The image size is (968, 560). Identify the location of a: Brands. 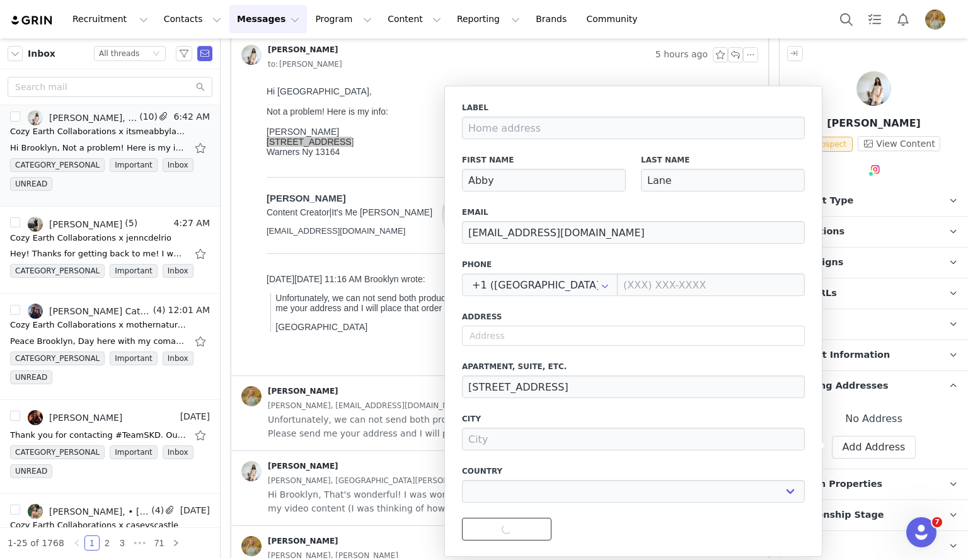
(553, 19).